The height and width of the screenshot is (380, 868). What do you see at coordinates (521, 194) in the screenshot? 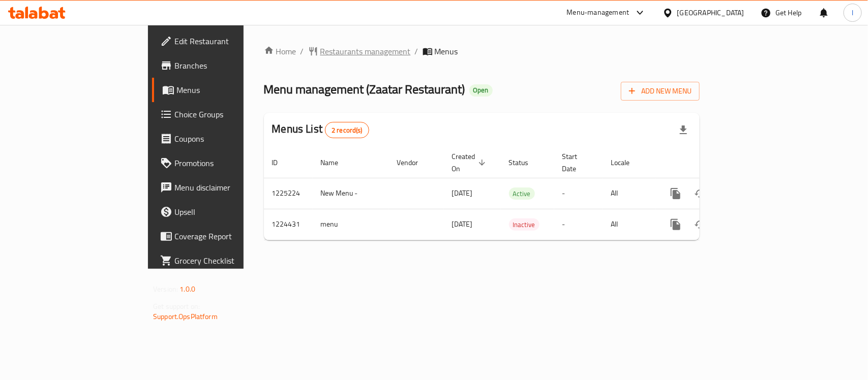
I see `div: Active` at bounding box center [521, 194].